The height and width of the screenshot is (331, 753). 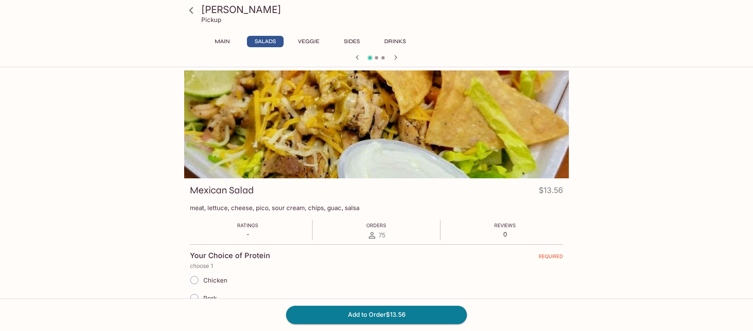 What do you see at coordinates (352, 42) in the screenshot?
I see `button: Sides` at bounding box center [352, 42].